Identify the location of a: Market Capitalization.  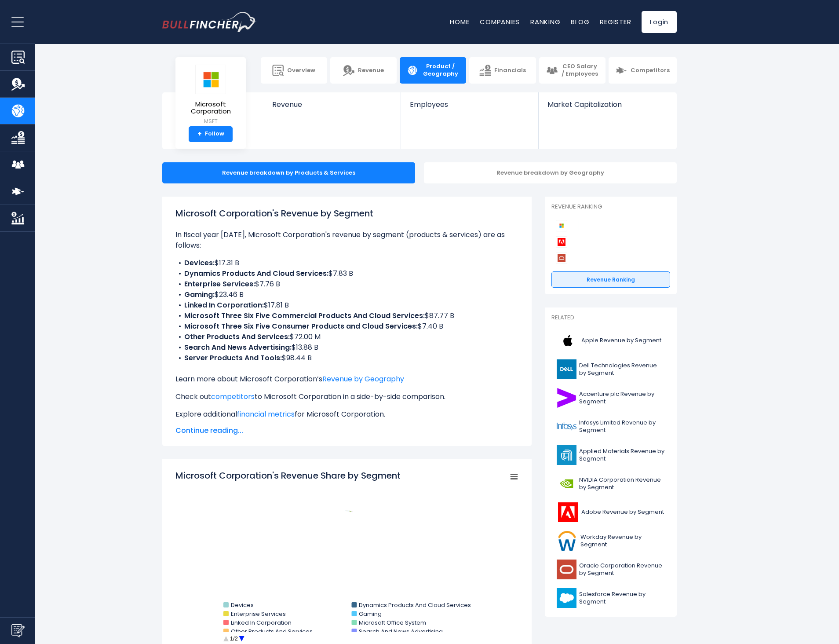
(608, 107).